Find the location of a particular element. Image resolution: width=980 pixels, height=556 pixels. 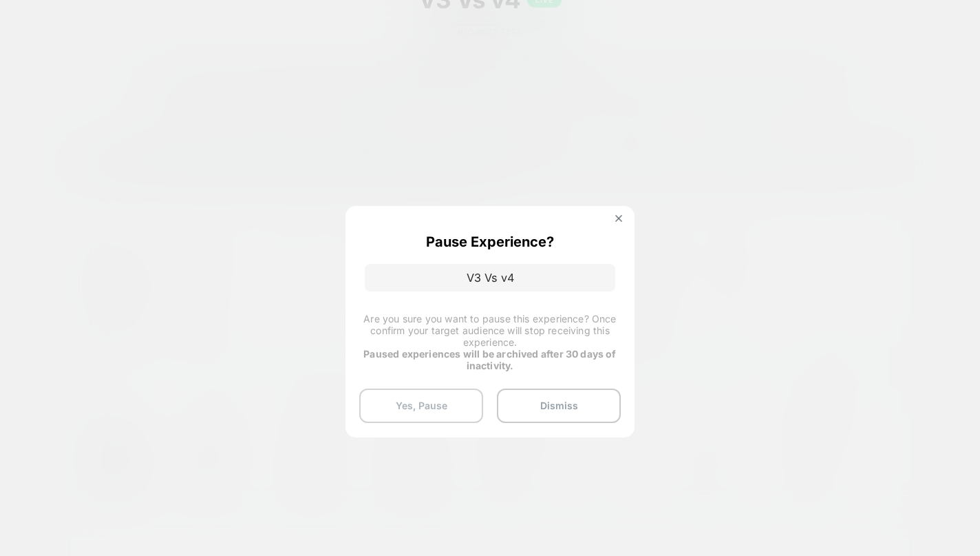

strong: Paused experiences will be archived after 30 days of inactivity. is located at coordinates (489, 360).